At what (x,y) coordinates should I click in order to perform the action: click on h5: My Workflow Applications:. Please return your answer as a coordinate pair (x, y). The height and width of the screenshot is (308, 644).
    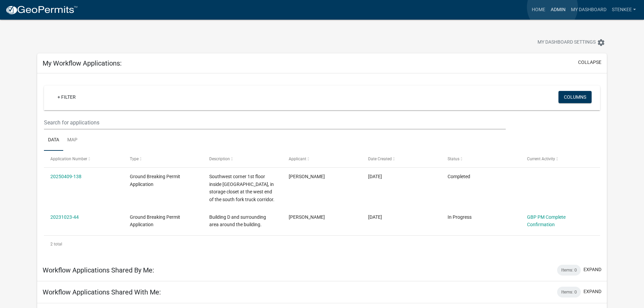
    Looking at the image, I should click on (82, 63).